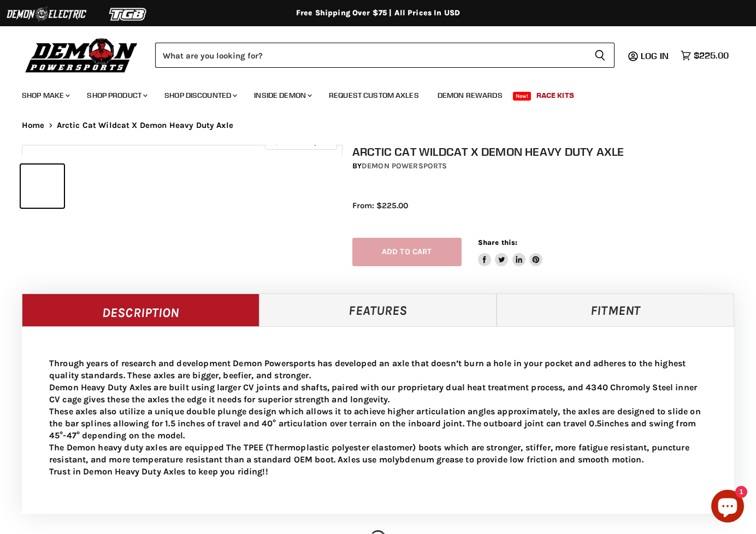  What do you see at coordinates (548, 151) in the screenshot?
I see `h1: Arctic Cat Wildcat X Demon Heavy Duty Axle` at bounding box center [548, 151].